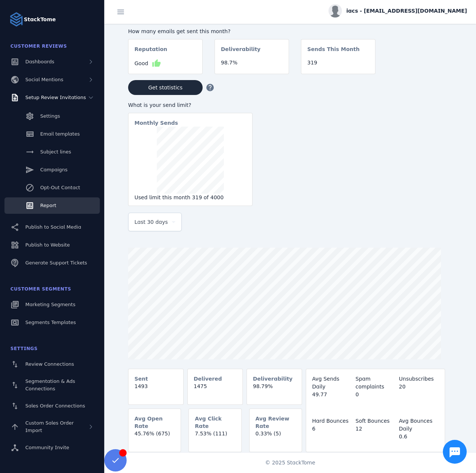 The image size is (476, 473). What do you see at coordinates (376, 395) in the screenshot?
I see `div: 0` at bounding box center [376, 395].